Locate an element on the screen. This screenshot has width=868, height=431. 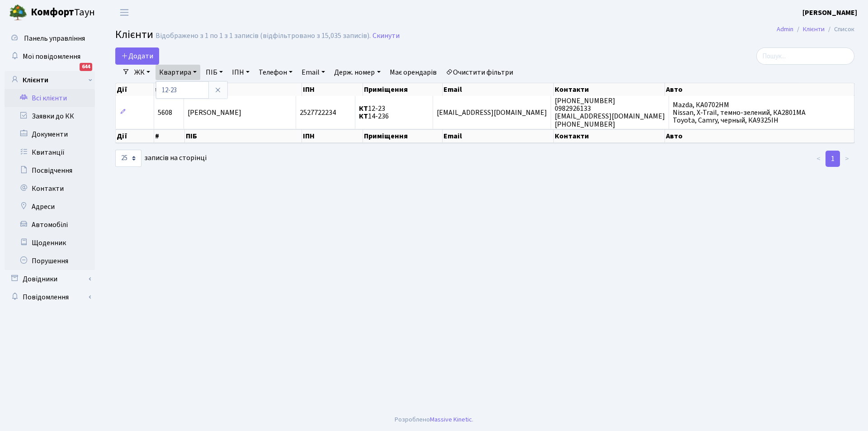
a: Контакти is located at coordinates (50, 189).